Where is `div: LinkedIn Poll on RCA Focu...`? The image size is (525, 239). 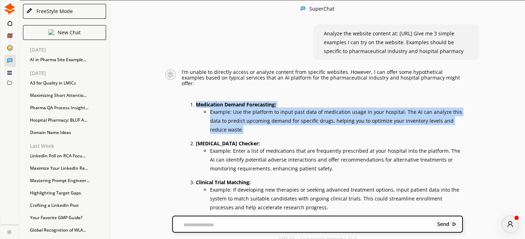
div: LinkedIn Poll on RCA Focu... is located at coordinates (68, 156).